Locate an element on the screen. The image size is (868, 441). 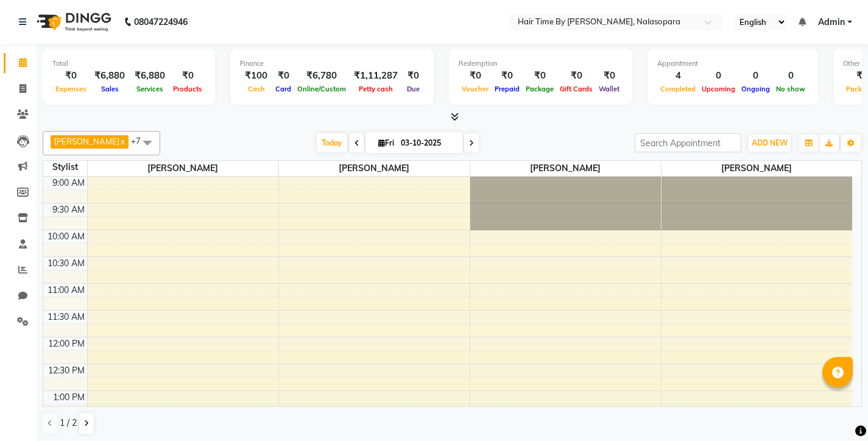
div: ₹1,11,287 is located at coordinates (376, 76).